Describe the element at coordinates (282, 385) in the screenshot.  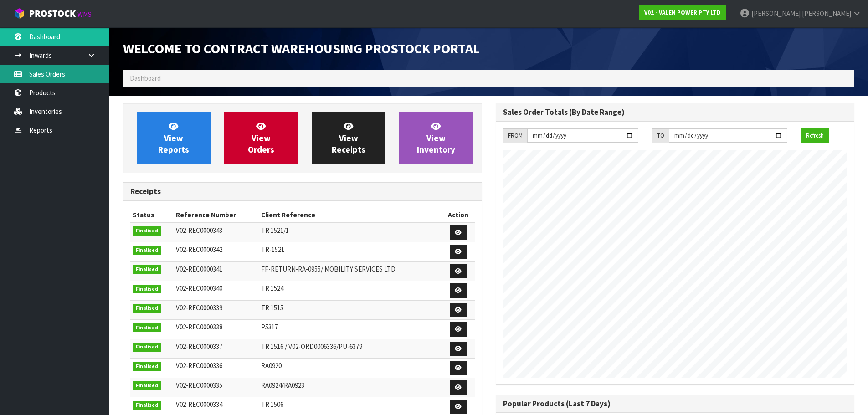
I see `span: RA0924/RA0923` at that location.